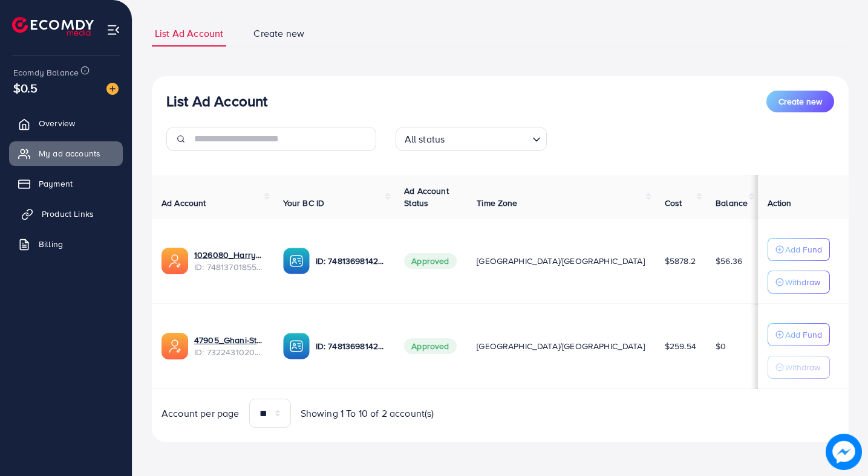  I want to click on span: $5878.2, so click(680, 261).